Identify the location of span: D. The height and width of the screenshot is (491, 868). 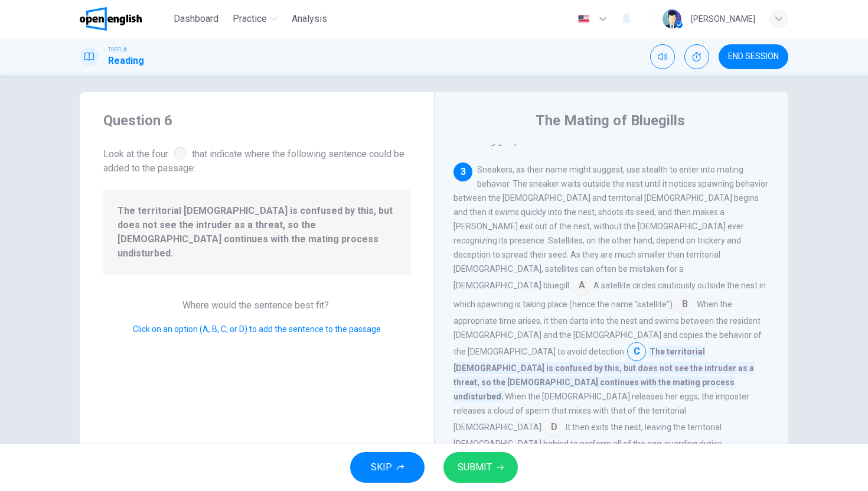
(554, 427).